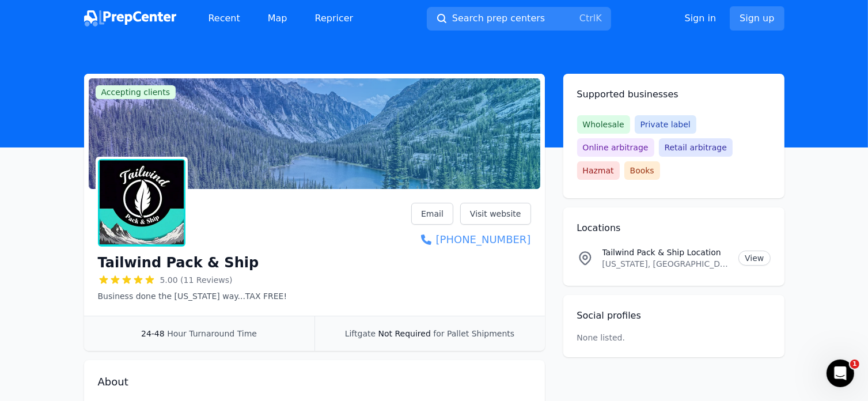 This screenshot has width=868, height=401. What do you see at coordinates (757, 18) in the screenshot?
I see `a: Sign up` at bounding box center [757, 18].